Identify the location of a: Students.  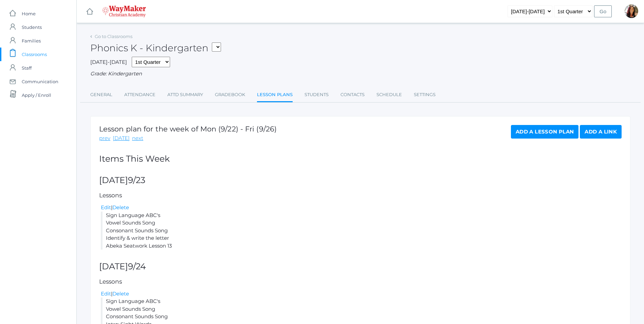
(317, 95).